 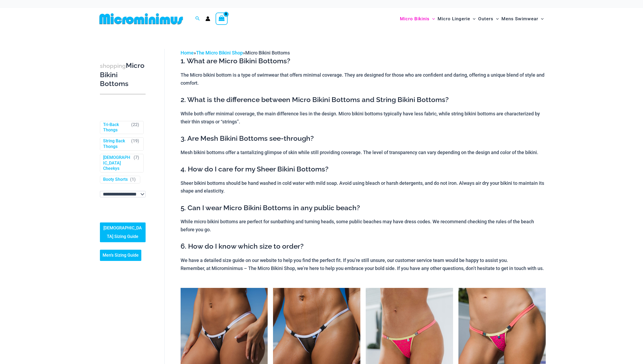 I want to click on a: Booty Shorts, so click(x=115, y=180).